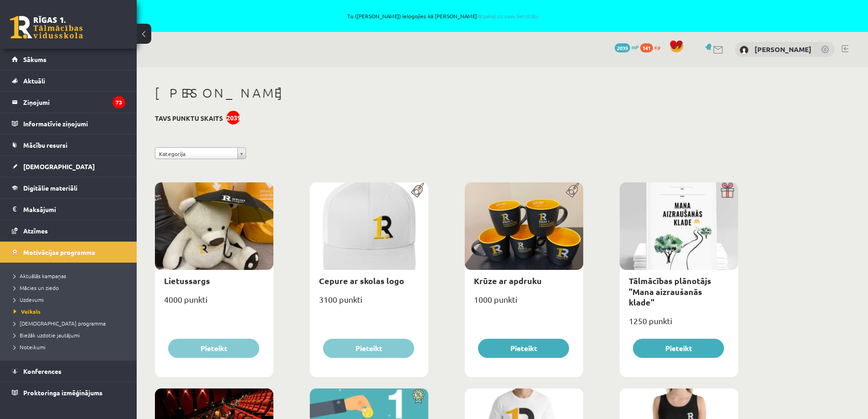 The width and height of the screenshot is (868, 419). What do you see at coordinates (46, 27) in the screenshot?
I see `a: Rīgas 1. Tālmācības vidusskola` at bounding box center [46, 27].